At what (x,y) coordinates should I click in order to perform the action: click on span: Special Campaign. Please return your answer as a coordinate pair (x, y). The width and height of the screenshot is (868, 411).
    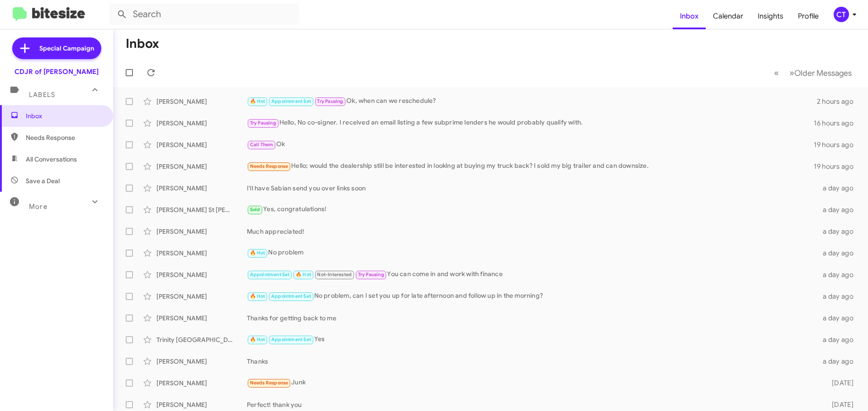
    Looking at the image, I should click on (66, 48).